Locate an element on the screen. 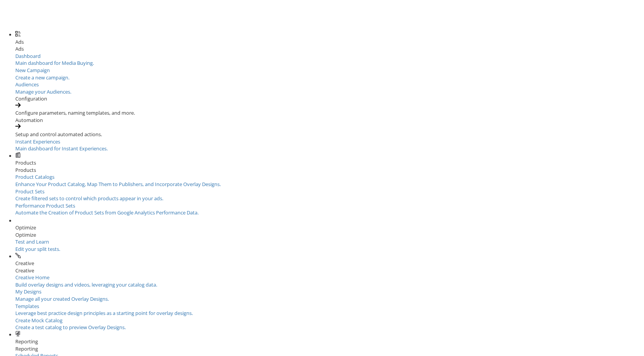  a: Performance Product SetsAutomate the Creation of Product Sets from Google Analytics Performance D... is located at coordinates (330, 209).